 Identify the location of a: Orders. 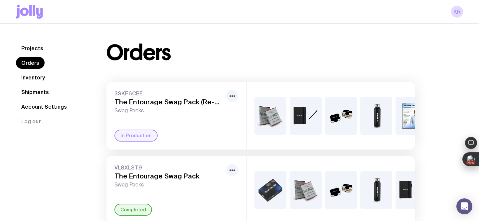
(30, 63).